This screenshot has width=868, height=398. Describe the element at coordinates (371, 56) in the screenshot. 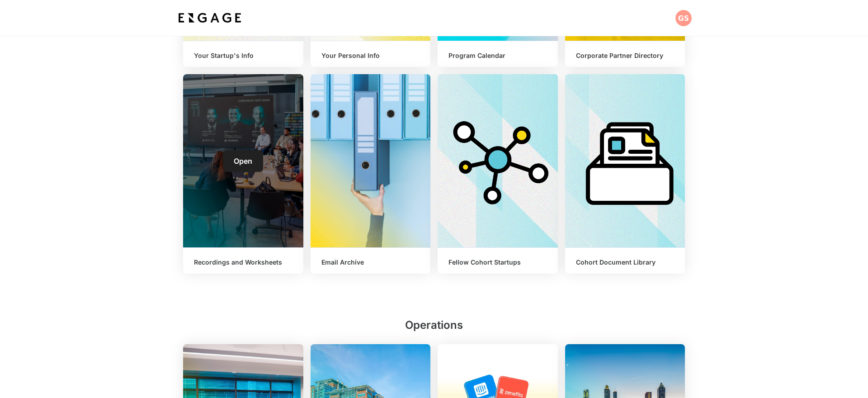

I see `h6: Your Personal Info` at that location.